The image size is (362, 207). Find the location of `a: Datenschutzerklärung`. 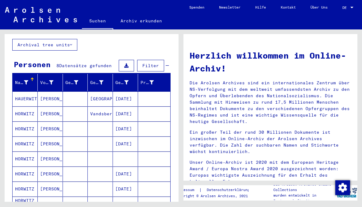

a: Datenschutzerklärung is located at coordinates (229, 190).